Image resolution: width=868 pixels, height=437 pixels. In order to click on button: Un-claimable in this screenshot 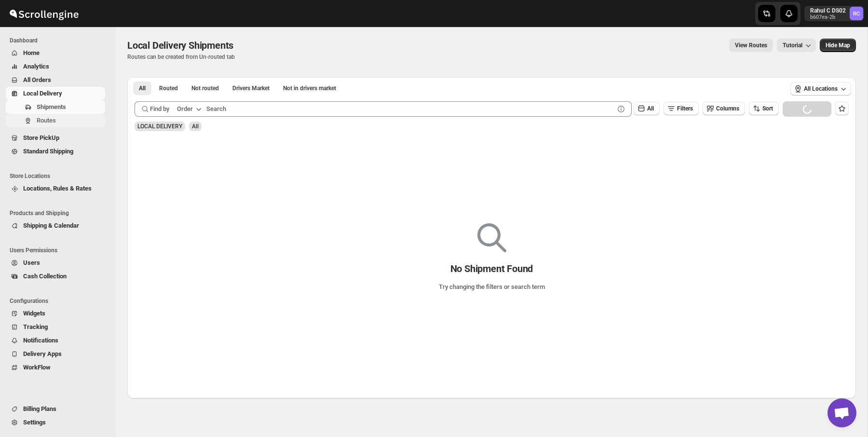, I will do `click(310, 88)`.